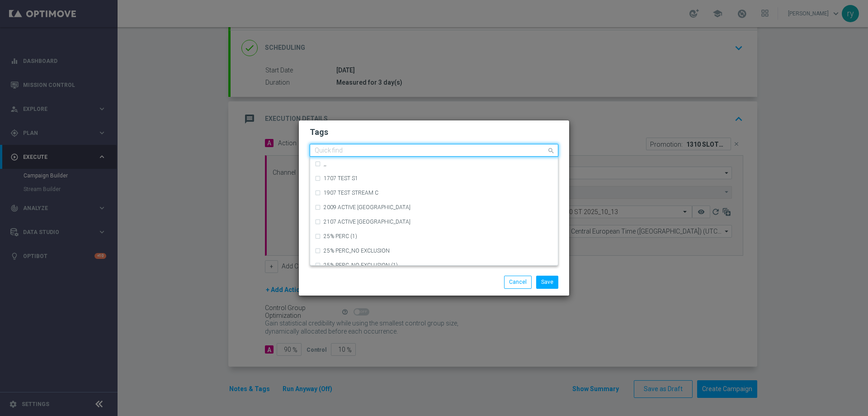  Describe the element at coordinates (357, 251) in the screenshot. I see `label: 25% PERC_NO EXCLUSION` at that location.